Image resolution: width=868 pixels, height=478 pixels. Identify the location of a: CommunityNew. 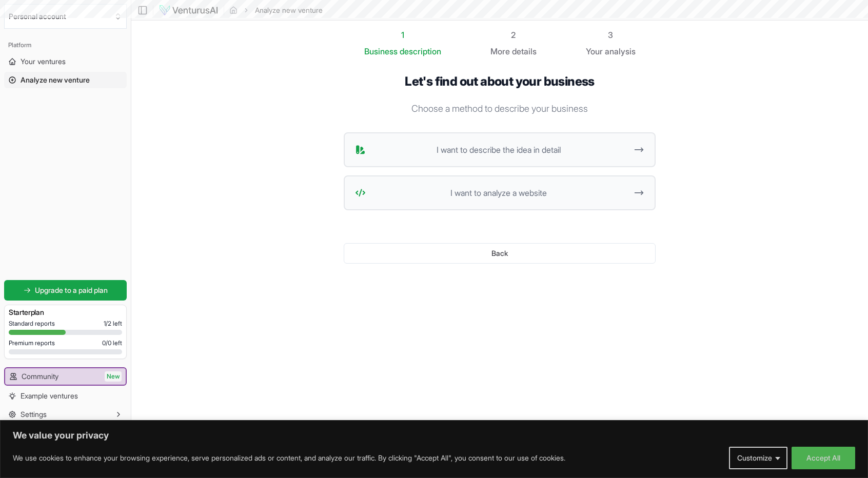
(65, 376).